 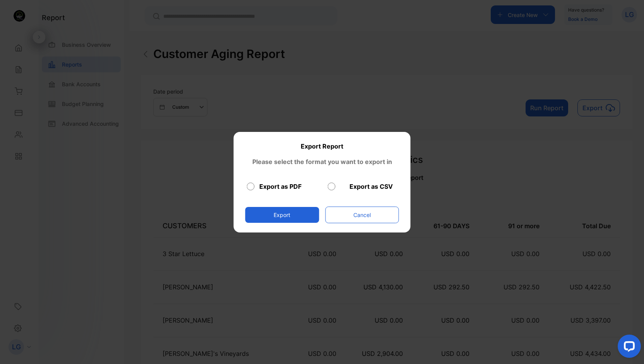 I want to click on label: Export as PDF, so click(x=280, y=186).